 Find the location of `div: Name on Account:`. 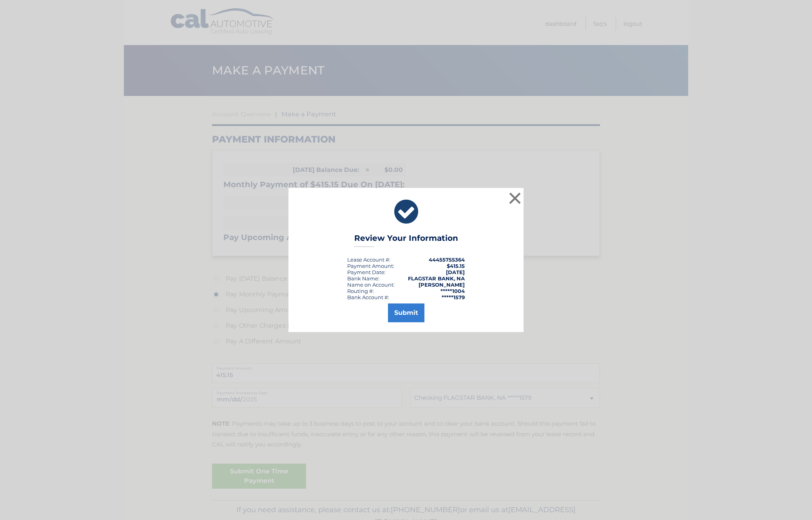

div: Name on Account: is located at coordinates (370, 285).